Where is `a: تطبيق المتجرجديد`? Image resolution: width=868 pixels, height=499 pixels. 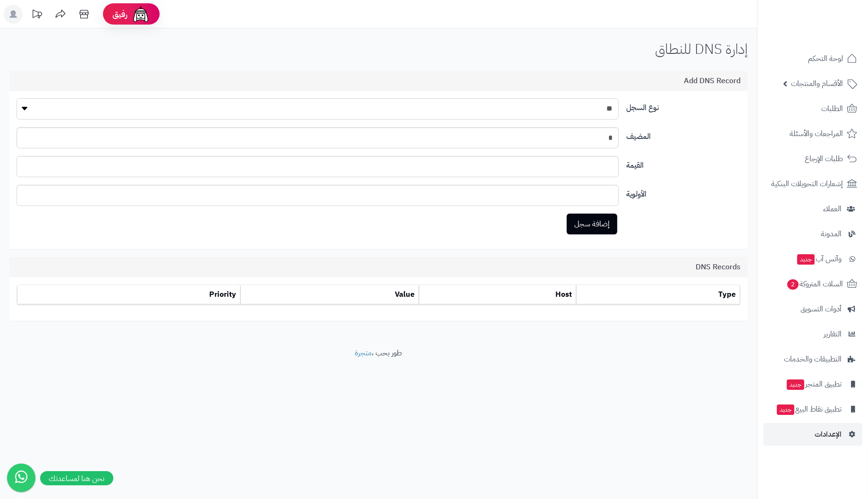
a: تطبيق المتجرجديد is located at coordinates (813, 384).